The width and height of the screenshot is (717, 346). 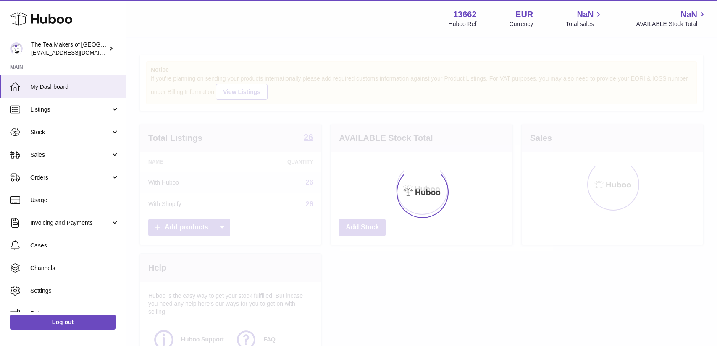 I want to click on div: Currency, so click(x=521, y=24).